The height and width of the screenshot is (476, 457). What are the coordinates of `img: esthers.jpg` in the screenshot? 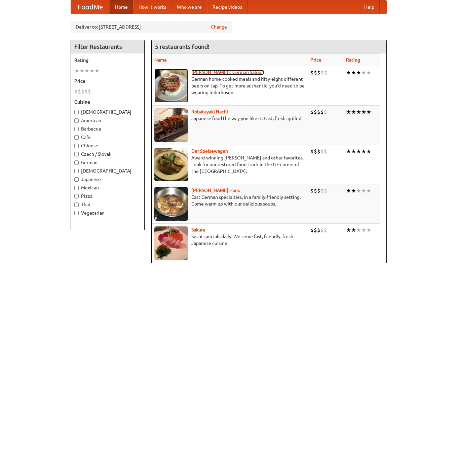 It's located at (172, 86).